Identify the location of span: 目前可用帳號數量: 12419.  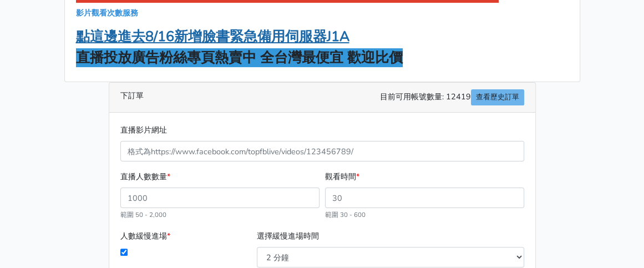
(452, 97).